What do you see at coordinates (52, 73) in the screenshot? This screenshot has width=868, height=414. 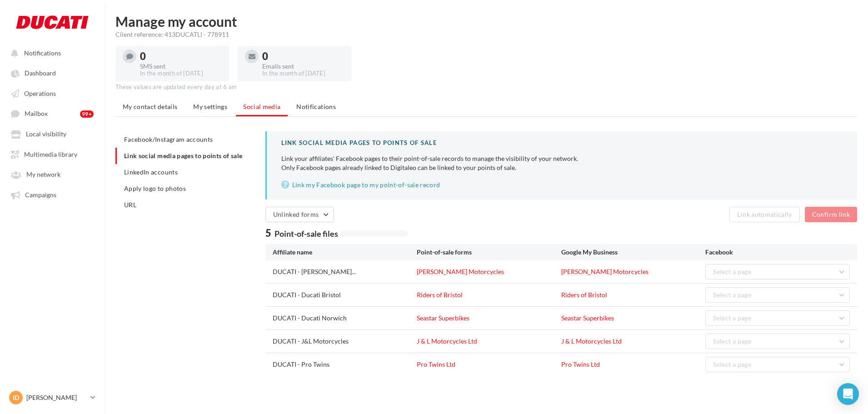 I see `a: Dashboard` at bounding box center [52, 73].